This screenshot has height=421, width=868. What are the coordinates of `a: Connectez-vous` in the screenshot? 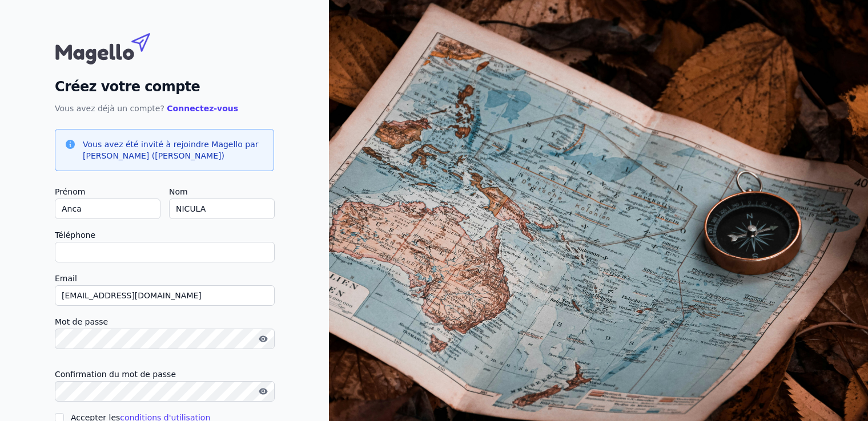 It's located at (202, 108).